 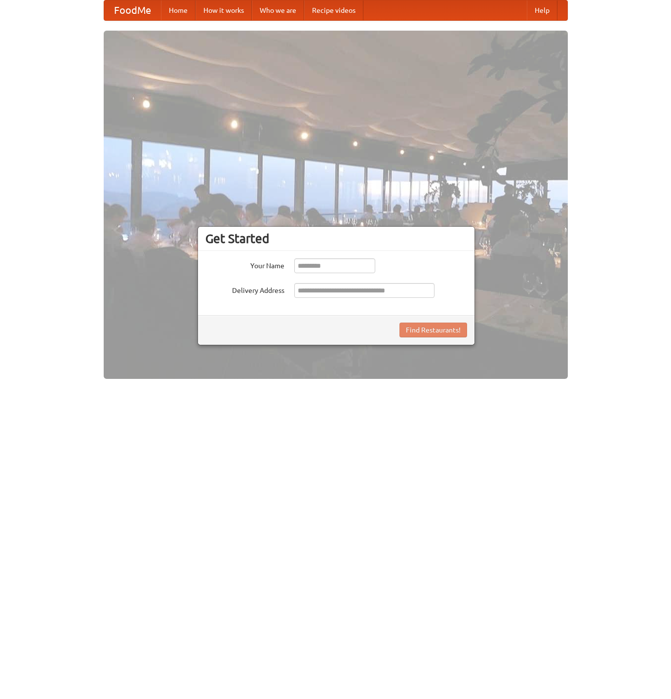 What do you see at coordinates (178, 10) in the screenshot?
I see `a: Home` at bounding box center [178, 10].